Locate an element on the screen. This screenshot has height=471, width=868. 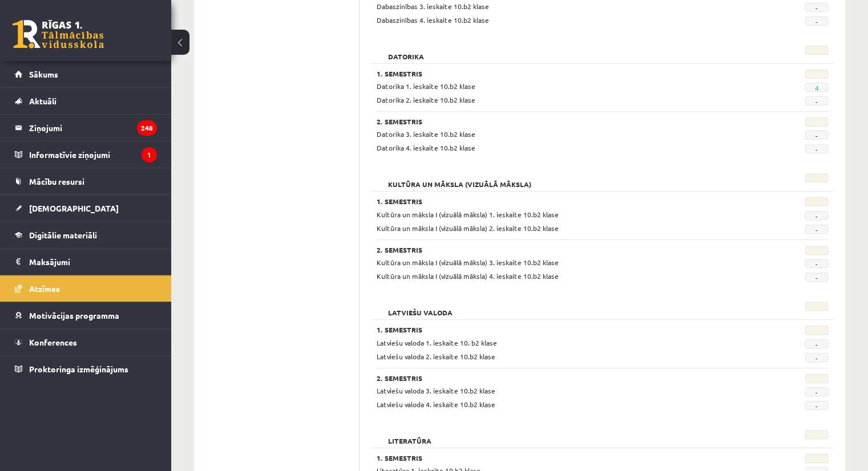
a: Ziņojumi248 is located at coordinates (85, 128).